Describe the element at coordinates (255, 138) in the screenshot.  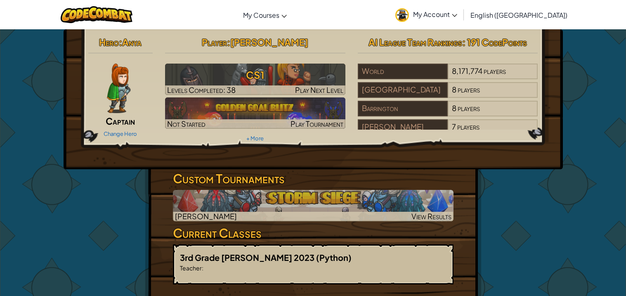
I see `a: + More` at that location.